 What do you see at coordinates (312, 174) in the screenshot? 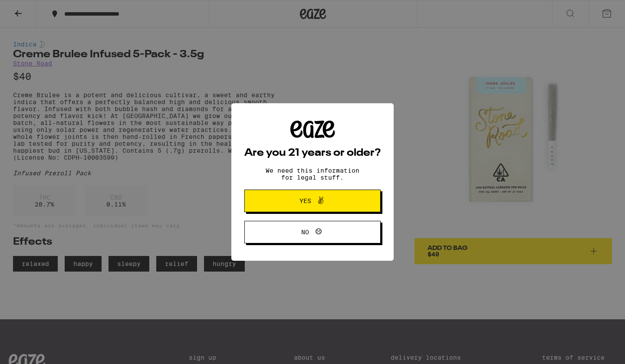
I see `p: We need this information for legal stuff.` at bounding box center [312, 174].